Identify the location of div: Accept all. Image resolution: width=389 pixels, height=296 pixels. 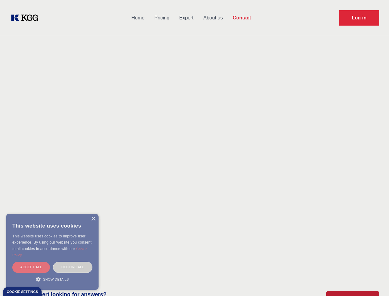
(31, 267).